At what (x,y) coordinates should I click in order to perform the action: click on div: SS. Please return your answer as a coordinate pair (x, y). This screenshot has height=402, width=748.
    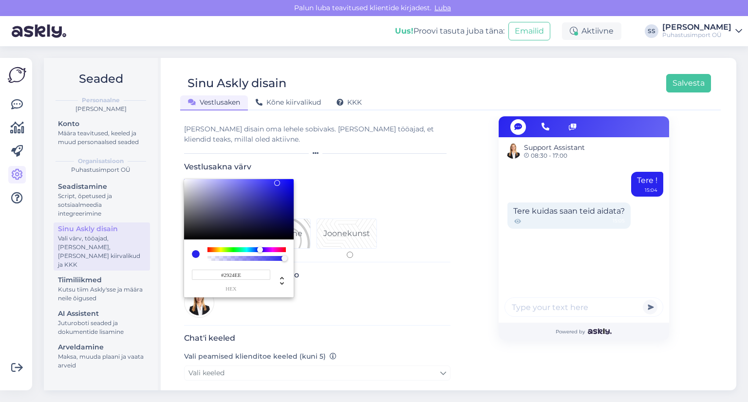
    Looking at the image, I should click on (652, 31).